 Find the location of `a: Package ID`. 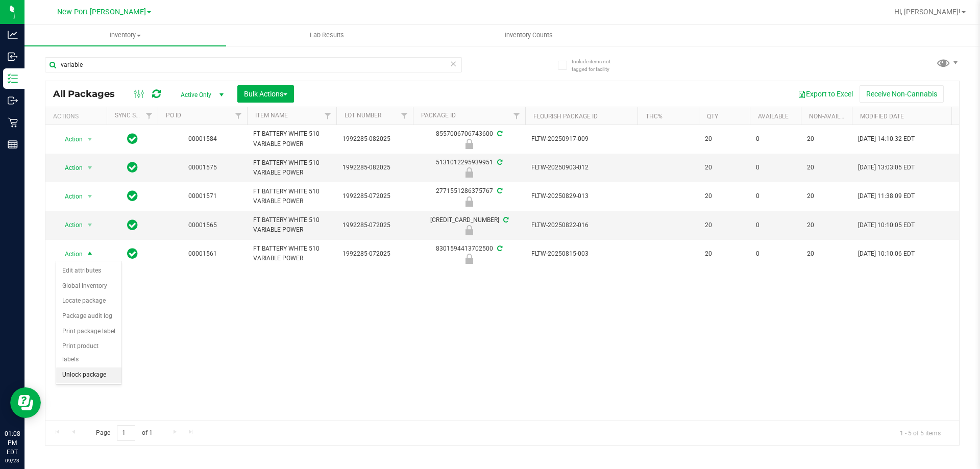

a: Package ID is located at coordinates (439, 115).